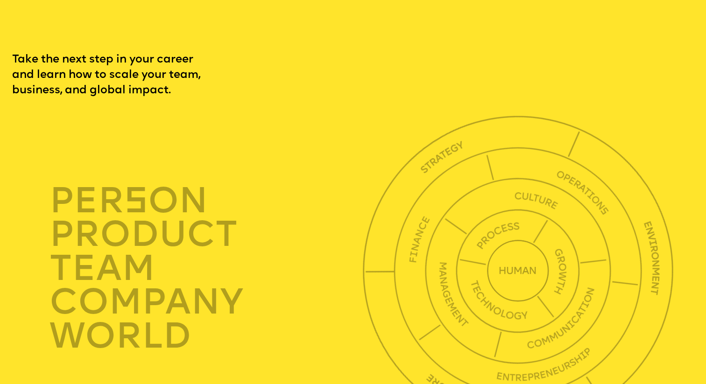  Describe the element at coordinates (121, 76) in the screenshot. I see `p: Take the next step in your career and learn how to scale your team, business, and global impact.` at that location.